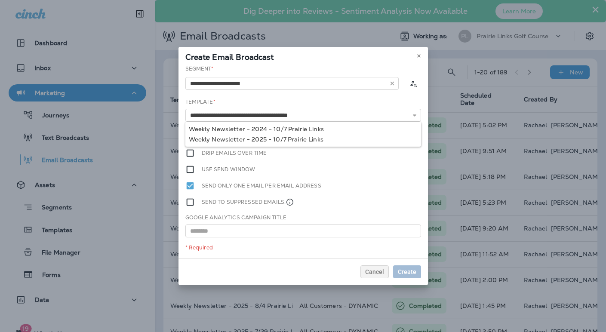  What do you see at coordinates (200, 102) in the screenshot?
I see `label: Template` at bounding box center [200, 102].